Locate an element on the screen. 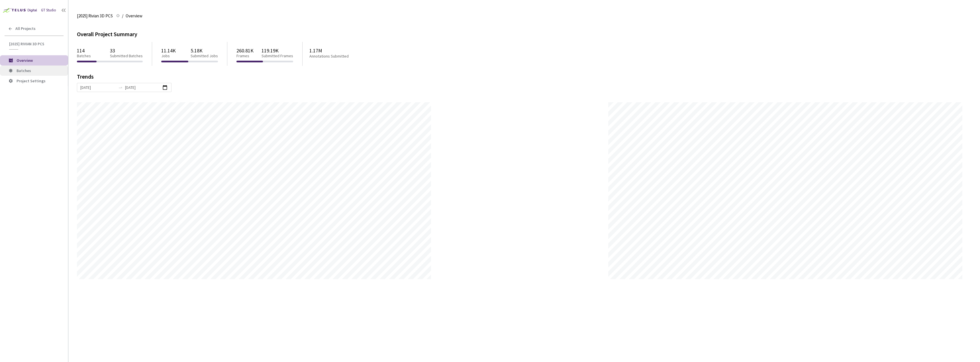  p: 11.14K is located at coordinates (168, 51).